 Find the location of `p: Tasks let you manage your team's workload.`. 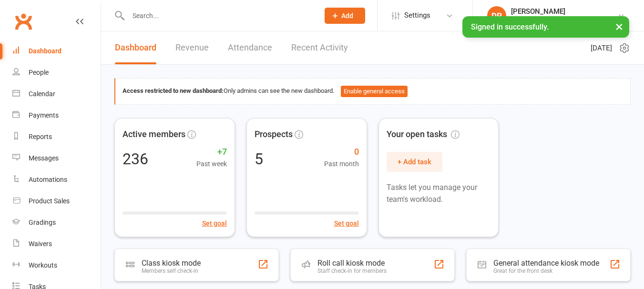

p: Tasks let you manage your team's workload. is located at coordinates (439, 193).